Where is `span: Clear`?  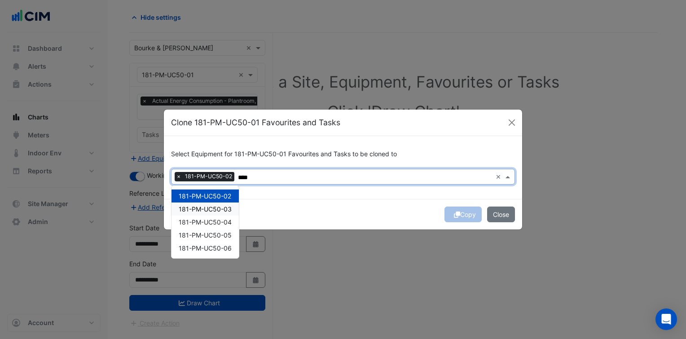
span: Clear is located at coordinates (499, 176).